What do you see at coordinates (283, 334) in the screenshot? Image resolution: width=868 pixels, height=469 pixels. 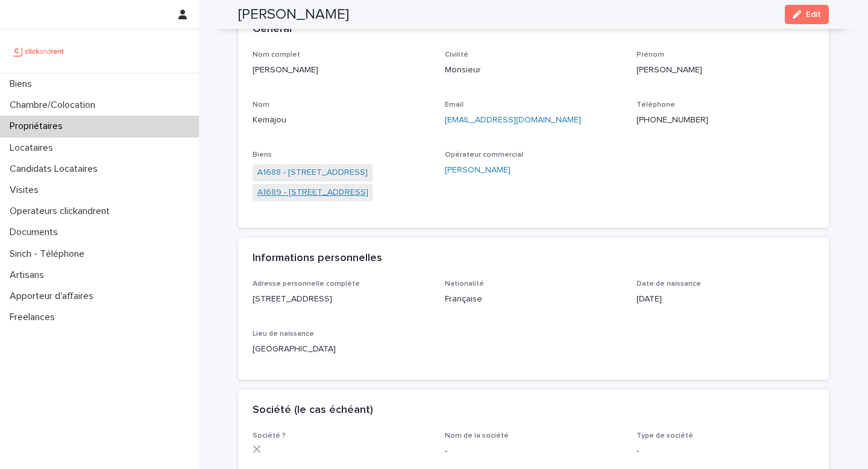 I see `span: Lieu de naissance` at bounding box center [283, 334].